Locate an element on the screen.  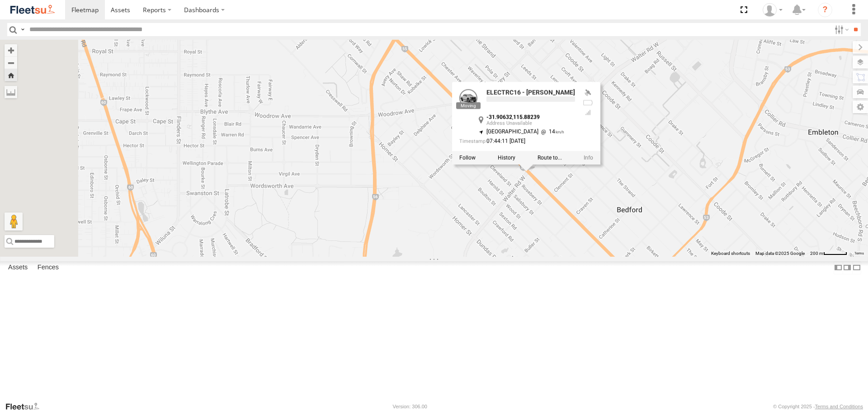
span: 200 m is located at coordinates (816, 253).